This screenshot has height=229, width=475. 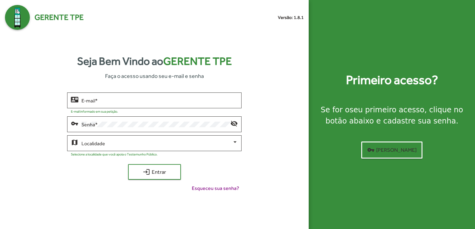 What do you see at coordinates (75, 99) in the screenshot?
I see `mat-icon: contact_mail` at bounding box center [75, 99].